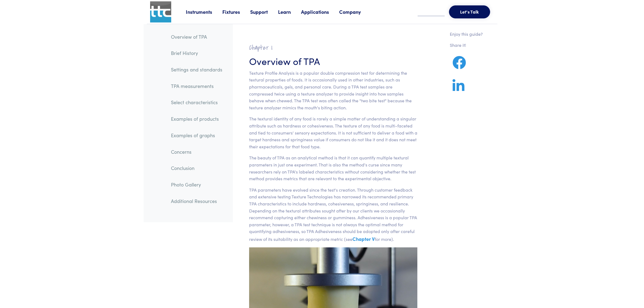 This screenshot has height=308, width=644. Describe the element at coordinates (197, 70) in the screenshot. I see `a: Settings and standards` at that location.